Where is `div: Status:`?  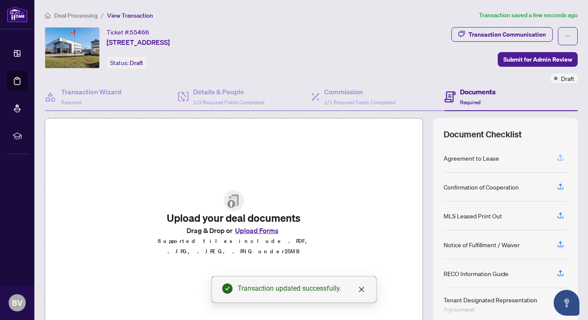
div: Status: is located at coordinates (126, 62).